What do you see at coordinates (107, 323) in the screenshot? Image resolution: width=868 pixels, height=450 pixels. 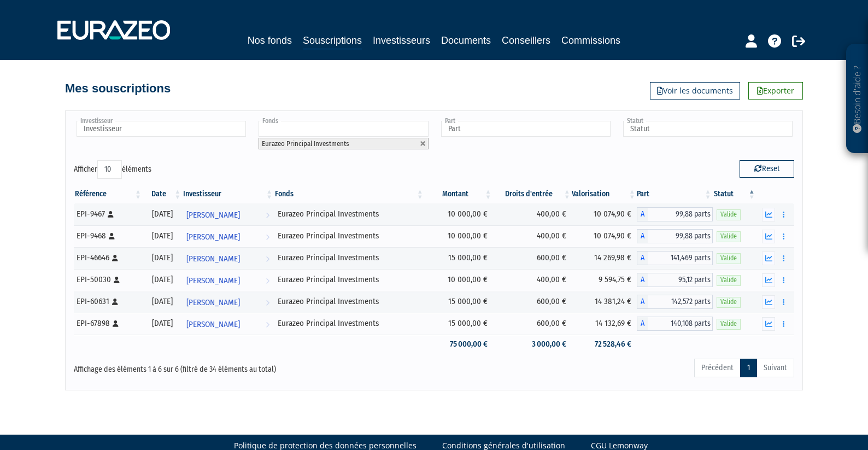 I see `div: EPI-67898` at bounding box center [107, 323].